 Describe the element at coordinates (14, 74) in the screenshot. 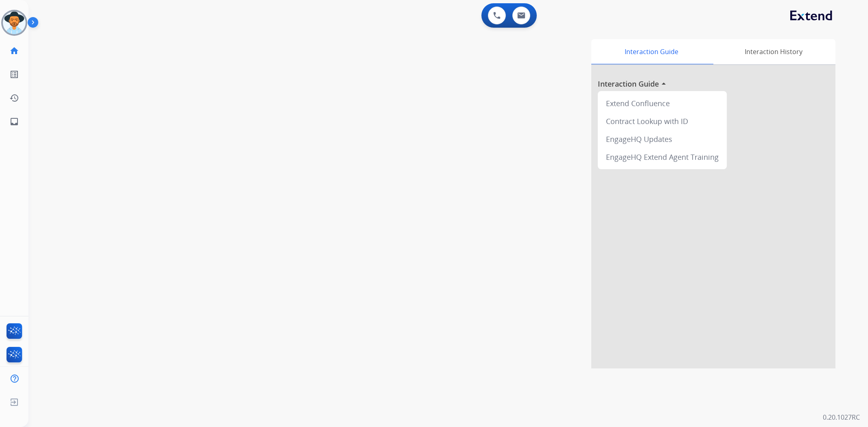

I see `mat-icon: list_alt` at that location.